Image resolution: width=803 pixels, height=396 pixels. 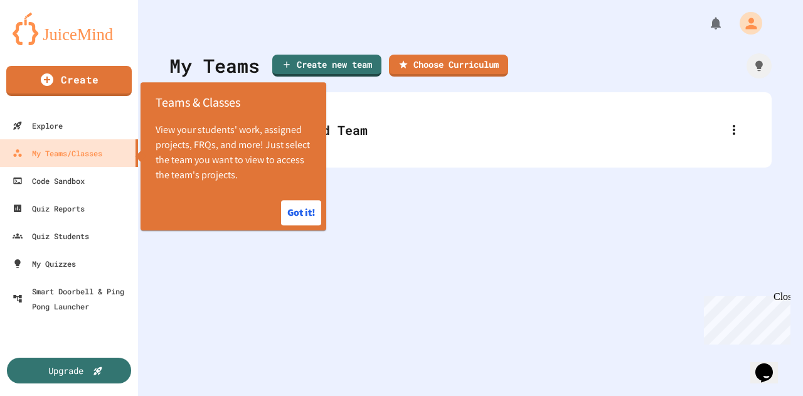 I want to click on div: Quiz Students, so click(x=51, y=236).